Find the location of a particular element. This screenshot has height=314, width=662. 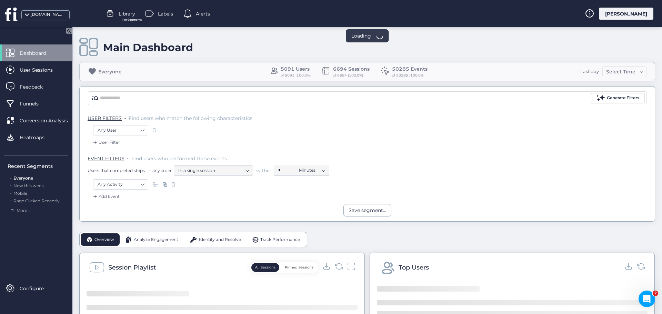

div: Top Users is located at coordinates (414, 268).